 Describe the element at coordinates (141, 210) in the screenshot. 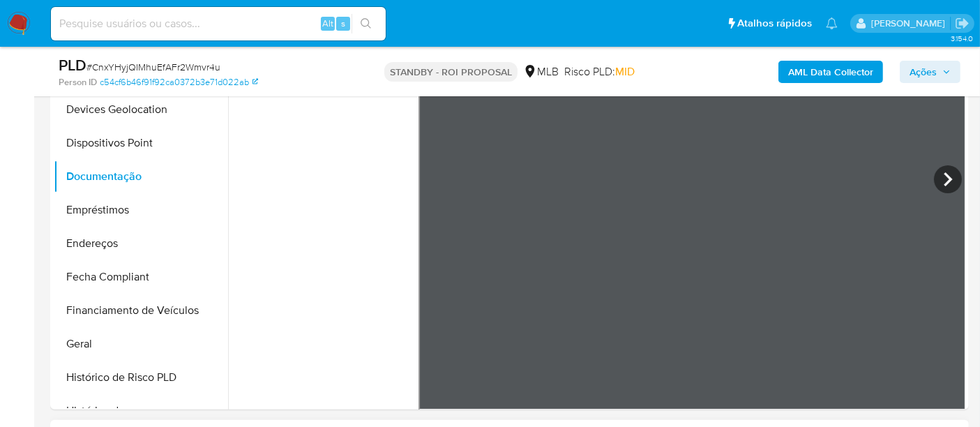

I see `button: Empréstimos` at that location.